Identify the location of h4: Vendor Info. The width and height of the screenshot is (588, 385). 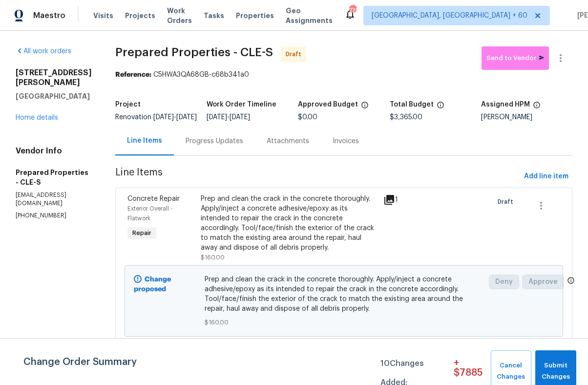
(54, 151).